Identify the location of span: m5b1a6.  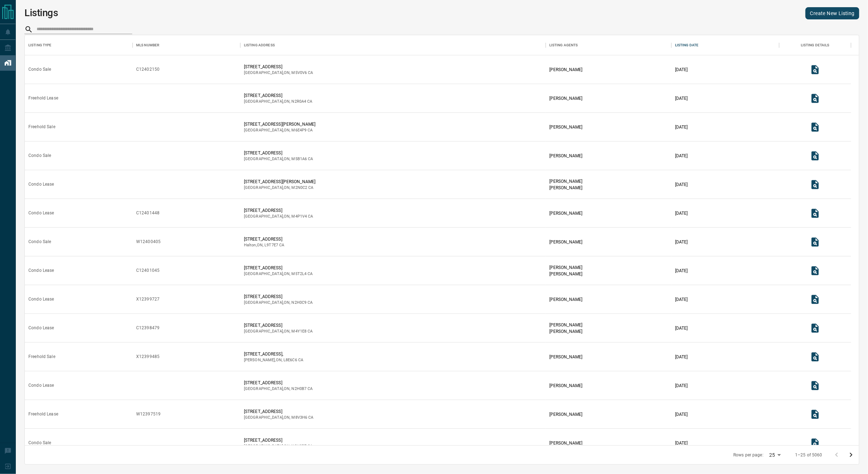
(299, 159).